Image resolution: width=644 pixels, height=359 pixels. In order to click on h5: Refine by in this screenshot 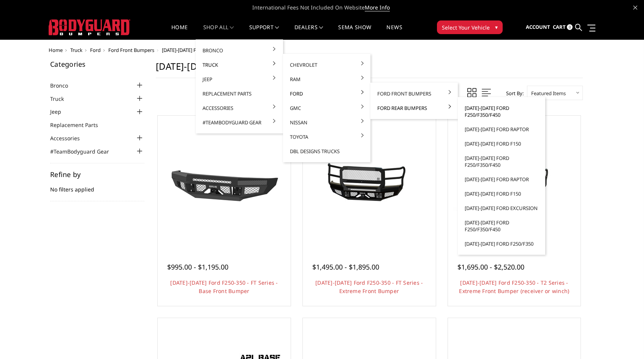, I will do `click(97, 175)`.